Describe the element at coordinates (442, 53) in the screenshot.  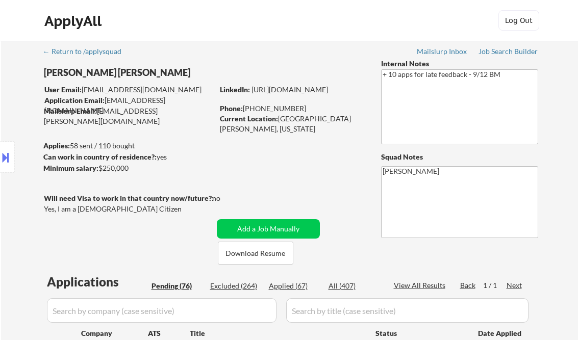
I see `a: Mailslurp Inbox` at that location.